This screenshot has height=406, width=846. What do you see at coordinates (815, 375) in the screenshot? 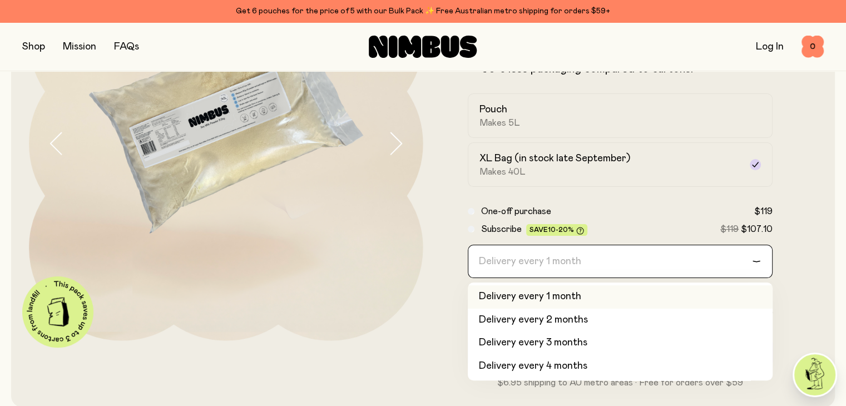
I see `img: agent` at bounding box center [815, 375].